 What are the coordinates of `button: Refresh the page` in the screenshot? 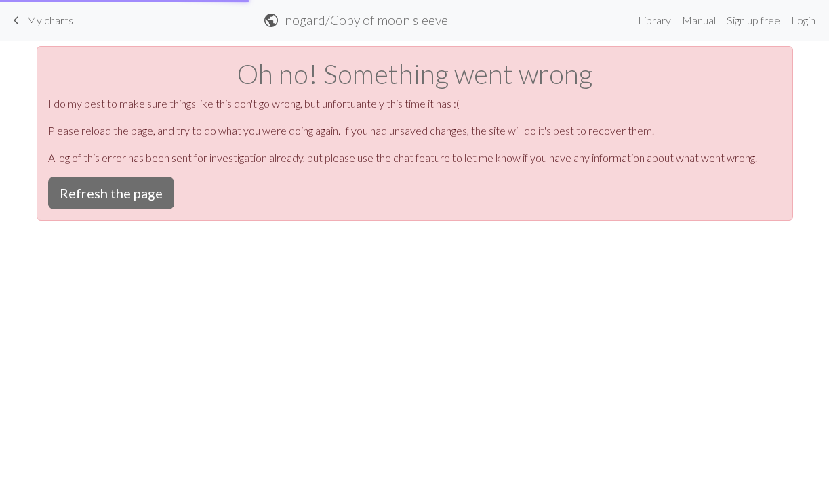 It's located at (111, 193).